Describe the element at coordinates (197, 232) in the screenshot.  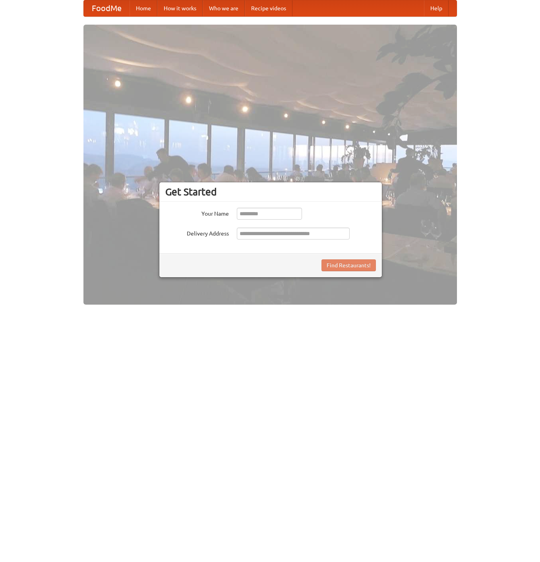
I see `label: Delivery Address` at that location.